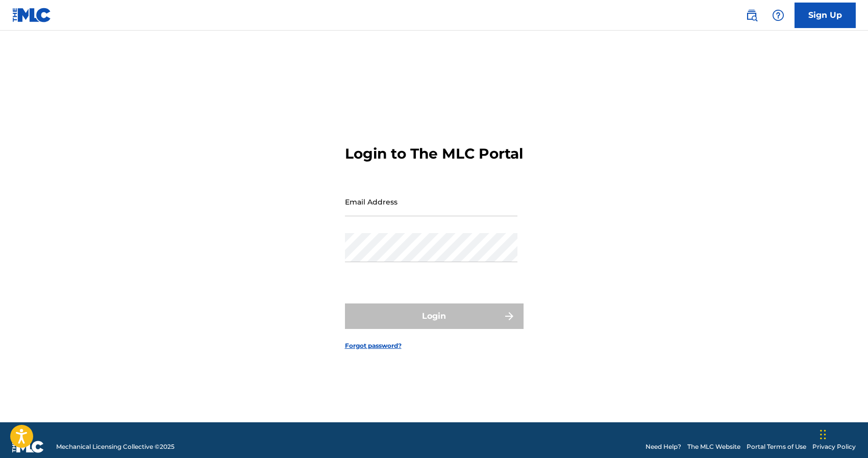 This screenshot has height=458, width=868. What do you see at coordinates (664, 447) in the screenshot?
I see `a: Need Help?` at bounding box center [664, 447].